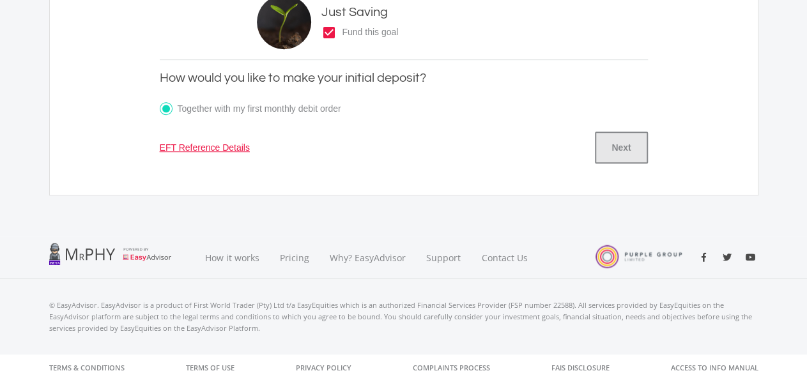  I want to click on p: © EasyAdvisor. EasyAdvisor is a product of First World Trader (Pty) Ltd t/a EasyEquities which is..., so click(404, 317).